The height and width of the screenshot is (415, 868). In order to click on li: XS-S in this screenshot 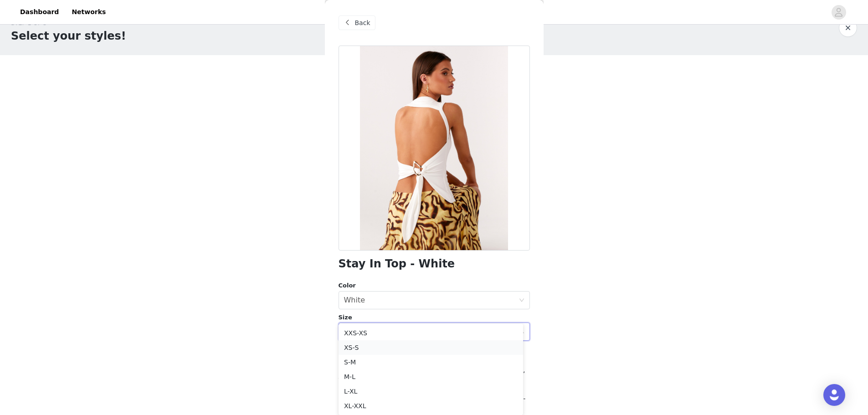, I will do `click(431, 348)`.